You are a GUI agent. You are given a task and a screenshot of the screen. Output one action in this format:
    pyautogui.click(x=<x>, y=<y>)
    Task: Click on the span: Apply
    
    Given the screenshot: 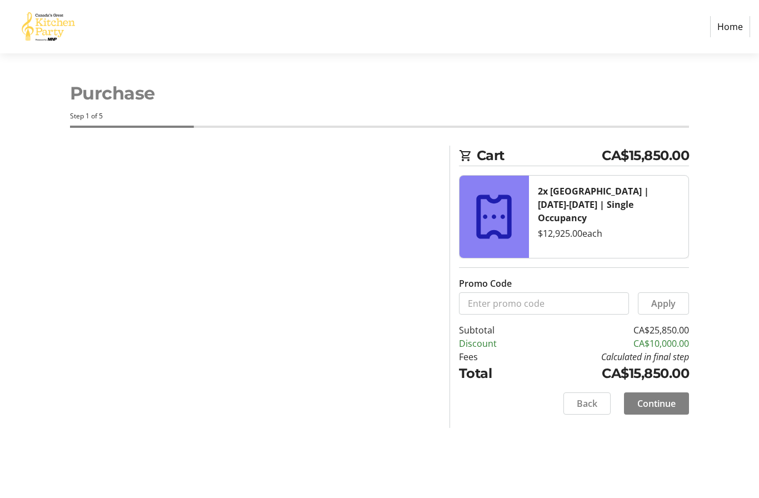 What is the action you would take?
    pyautogui.click(x=663, y=303)
    